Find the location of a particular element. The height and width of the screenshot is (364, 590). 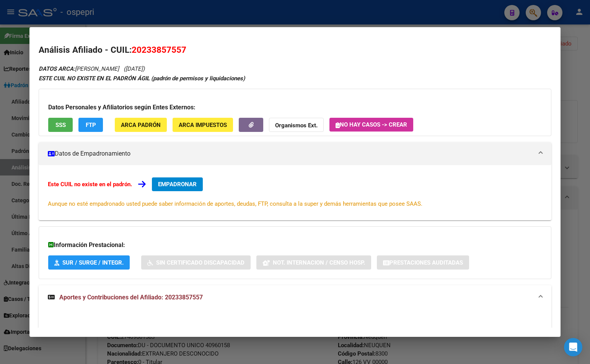

strong: Organismos Ext. is located at coordinates (296, 125).